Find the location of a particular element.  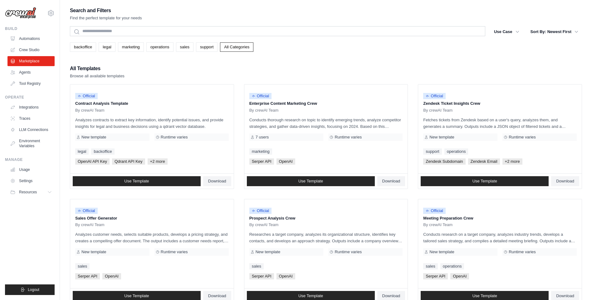

a: Tool Registry is located at coordinates (31, 84).